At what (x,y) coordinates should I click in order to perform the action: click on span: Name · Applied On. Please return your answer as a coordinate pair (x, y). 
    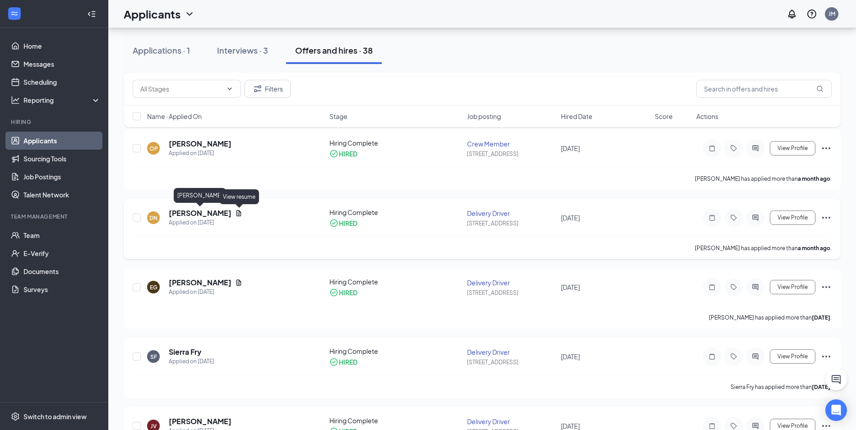
    Looking at the image, I should click on (174, 116).